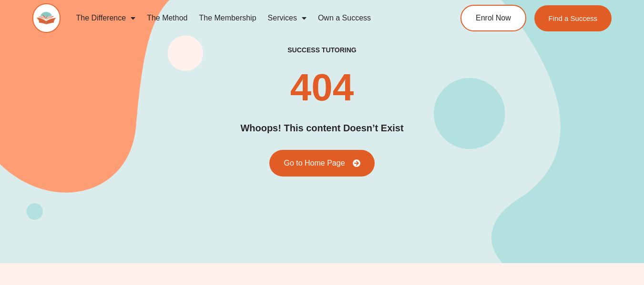 The height and width of the screenshot is (285, 644). Describe the element at coordinates (322, 50) in the screenshot. I see `h2: success tutoring` at that location.